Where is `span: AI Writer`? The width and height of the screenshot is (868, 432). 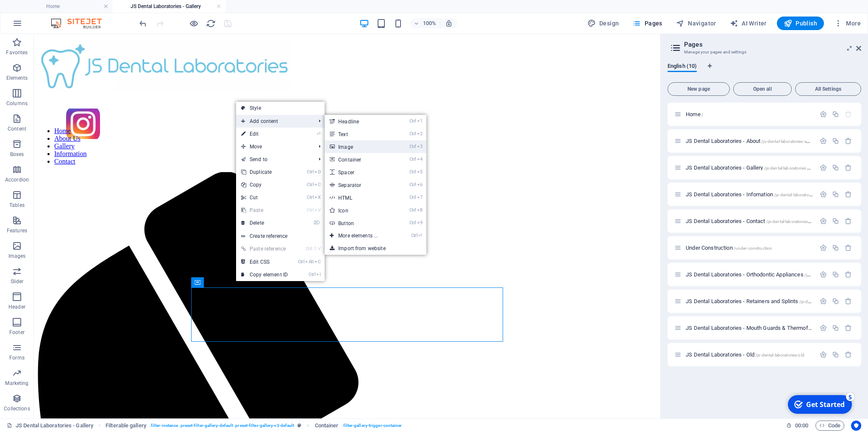
span: AI Writer is located at coordinates (749, 23).